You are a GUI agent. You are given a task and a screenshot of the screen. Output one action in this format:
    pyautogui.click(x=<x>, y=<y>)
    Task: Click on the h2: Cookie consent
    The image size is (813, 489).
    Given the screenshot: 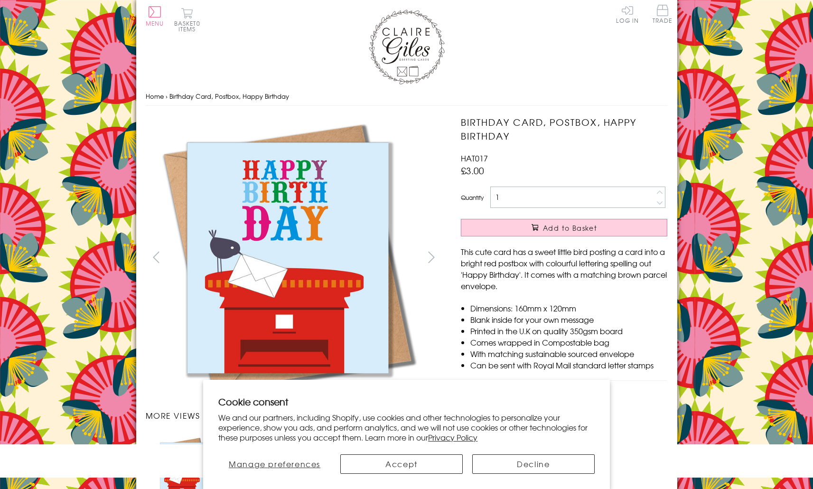 What is the action you would take?
    pyautogui.click(x=406, y=402)
    